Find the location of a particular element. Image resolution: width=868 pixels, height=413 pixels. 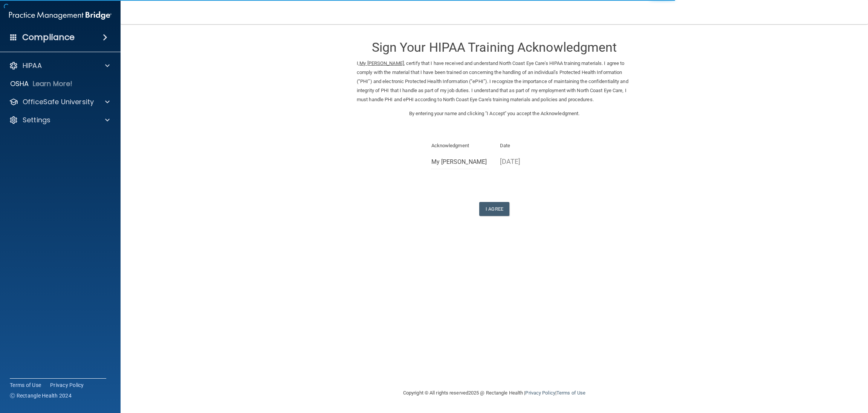

a: Settings is located at coordinates (59, 120).